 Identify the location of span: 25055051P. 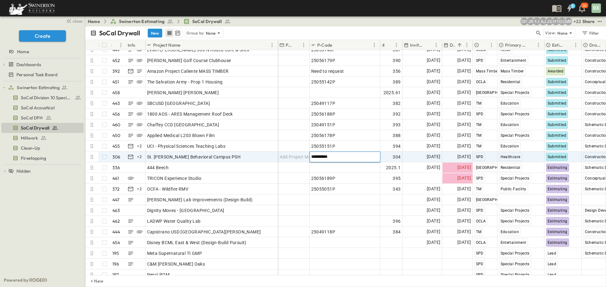
(323, 189).